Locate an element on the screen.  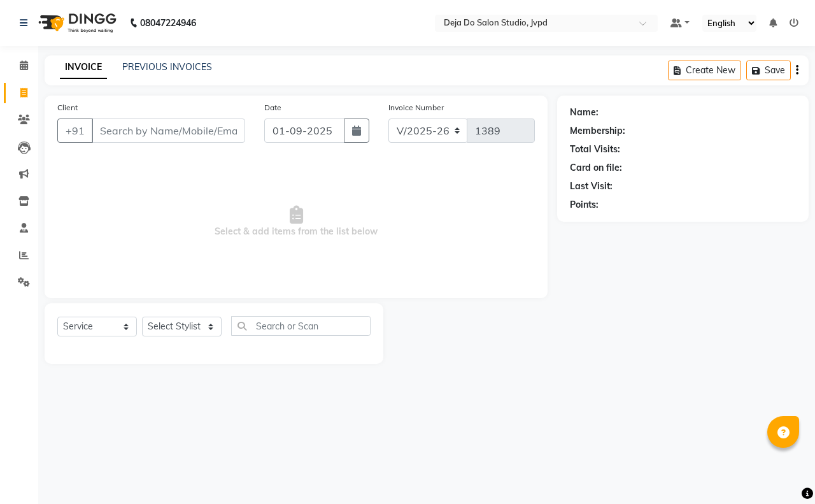
div: Name: is located at coordinates (584, 112).